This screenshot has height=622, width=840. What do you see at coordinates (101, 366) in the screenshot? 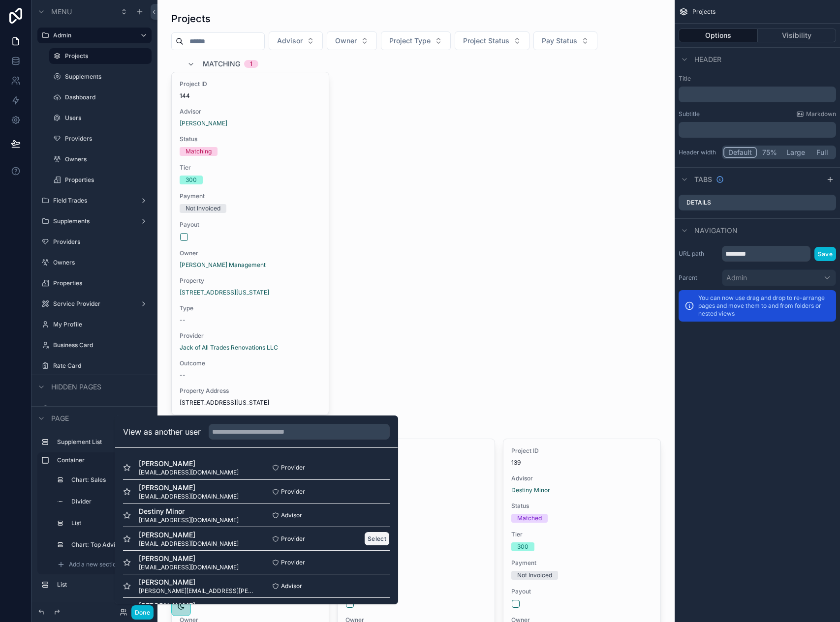
I see `label: Rate Card` at bounding box center [101, 366].